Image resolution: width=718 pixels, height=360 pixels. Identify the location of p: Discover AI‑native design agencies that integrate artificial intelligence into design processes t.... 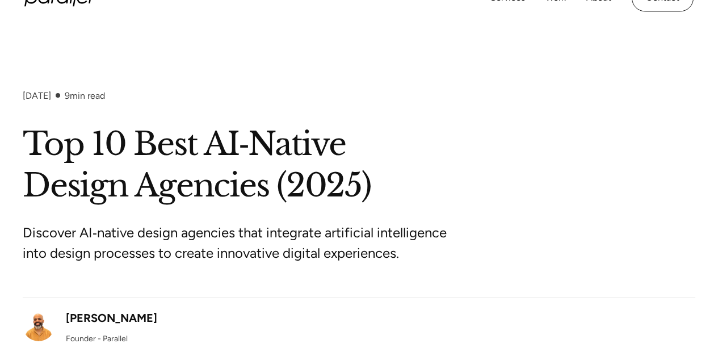
(236, 243).